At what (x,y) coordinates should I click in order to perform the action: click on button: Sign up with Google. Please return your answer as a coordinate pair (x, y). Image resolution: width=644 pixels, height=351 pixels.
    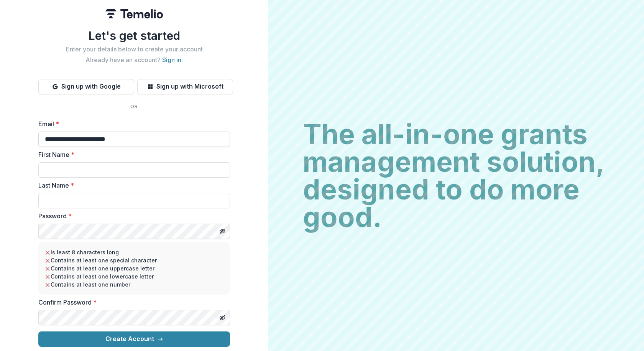
    Looking at the image, I should click on (86, 87).